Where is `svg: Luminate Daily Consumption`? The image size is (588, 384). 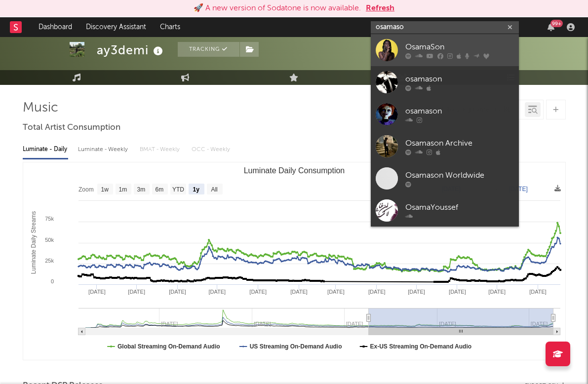
svg: Luminate Daily Consumption is located at coordinates (294, 261).